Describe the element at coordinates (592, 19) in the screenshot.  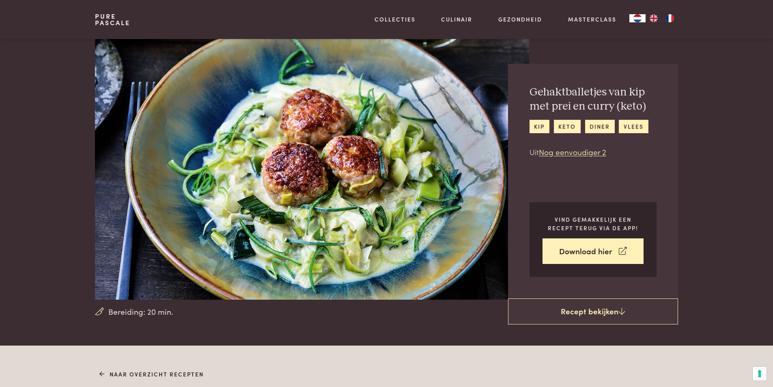
I see `a: Masterclass` at that location.